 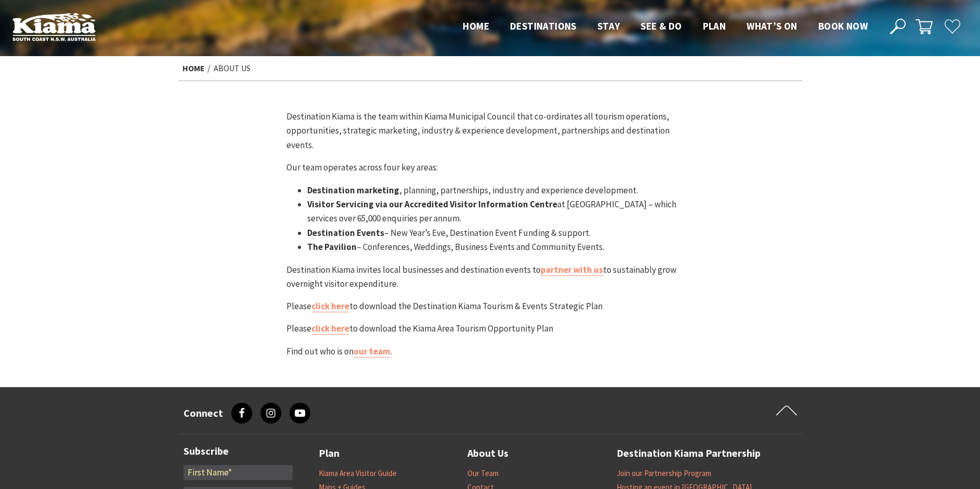 I want to click on span: Book now, so click(x=843, y=26).